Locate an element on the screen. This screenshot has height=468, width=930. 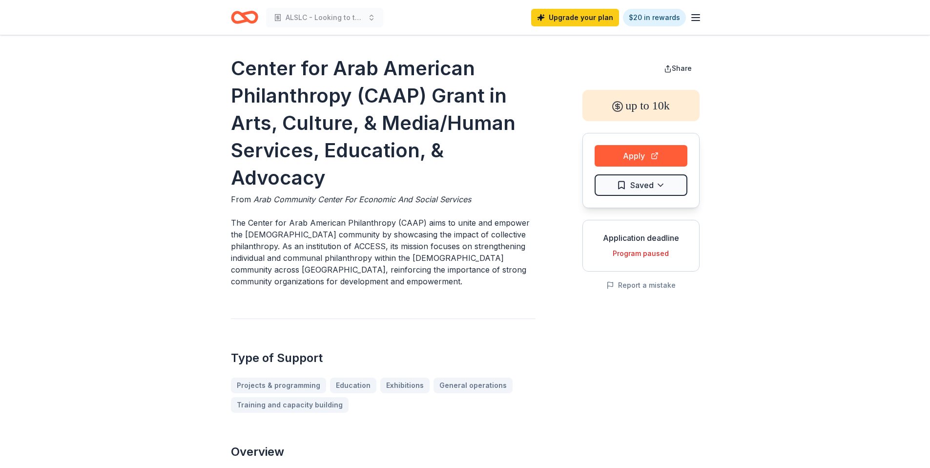
a: General operations is located at coordinates (473, 385).